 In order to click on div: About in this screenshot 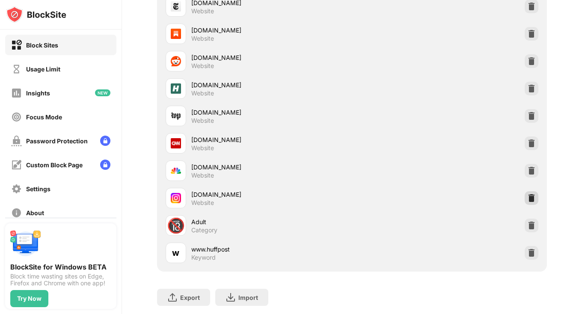, I will do `click(35, 213)`.